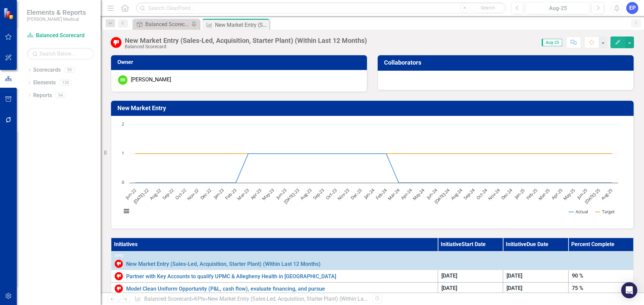  What do you see at coordinates (123, 182) in the screenshot?
I see `text: 0` at bounding box center [123, 182].